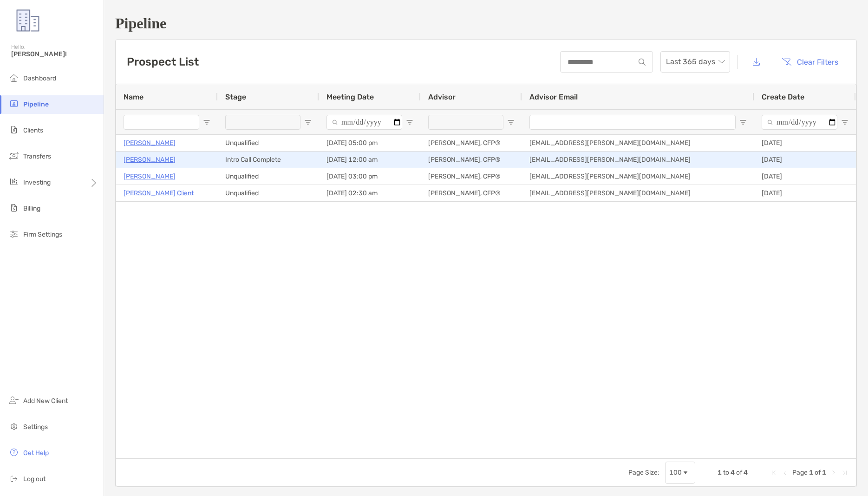 This screenshot has width=868, height=496. I want to click on span: Last 365 days, so click(695, 62).